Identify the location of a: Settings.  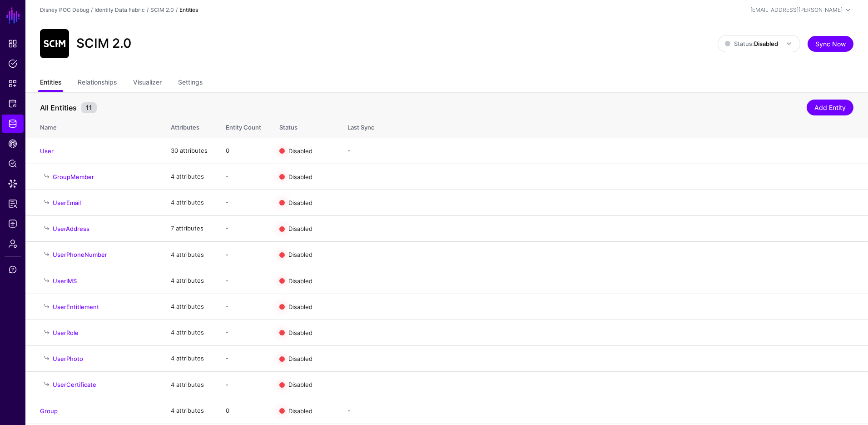
(190, 83).